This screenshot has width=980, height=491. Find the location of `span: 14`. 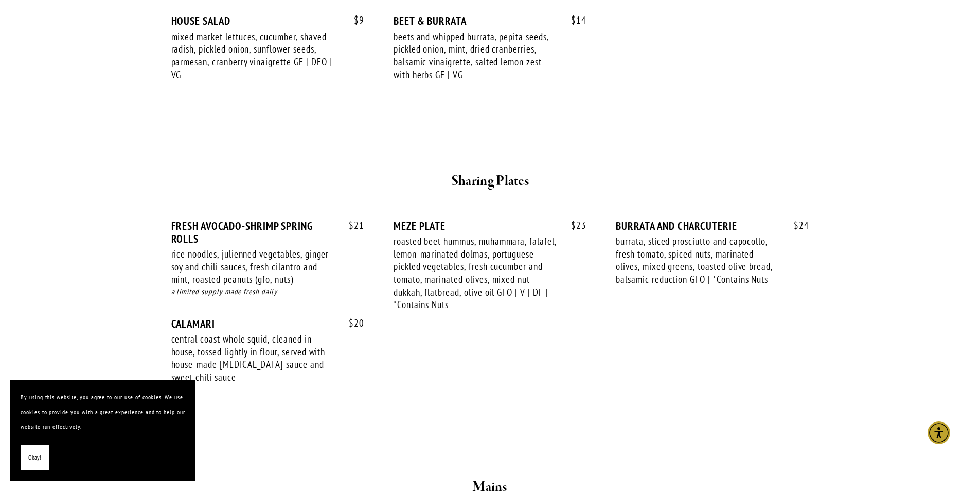

span: 14 is located at coordinates (574, 20).